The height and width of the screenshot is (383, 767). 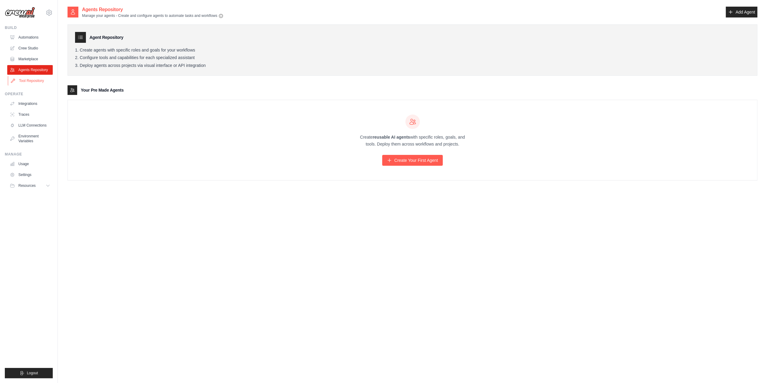 I want to click on button: Logout, so click(x=29, y=373).